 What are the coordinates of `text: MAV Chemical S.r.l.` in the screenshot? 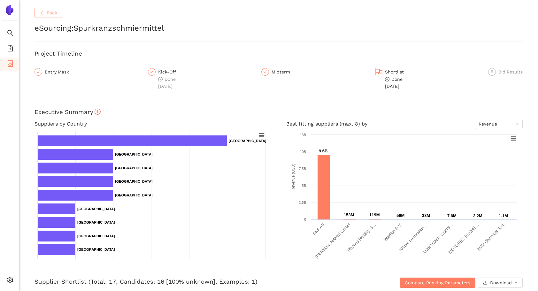 It's located at (491, 237).